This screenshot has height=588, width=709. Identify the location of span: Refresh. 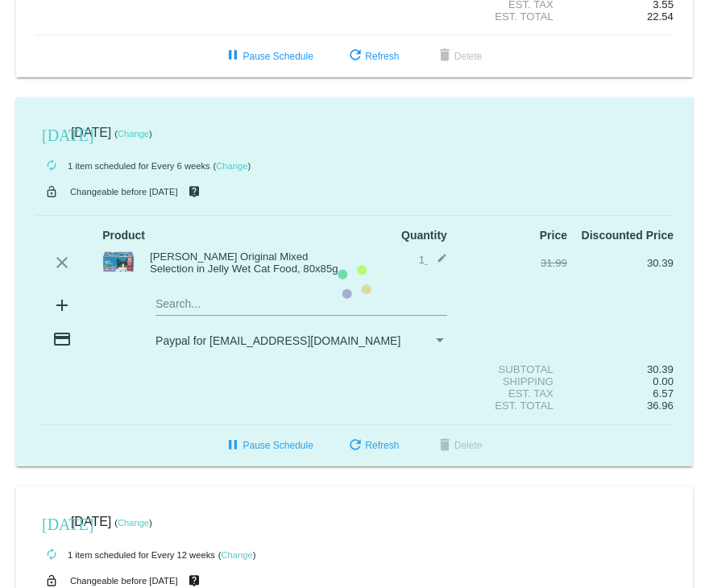
(373, 57).